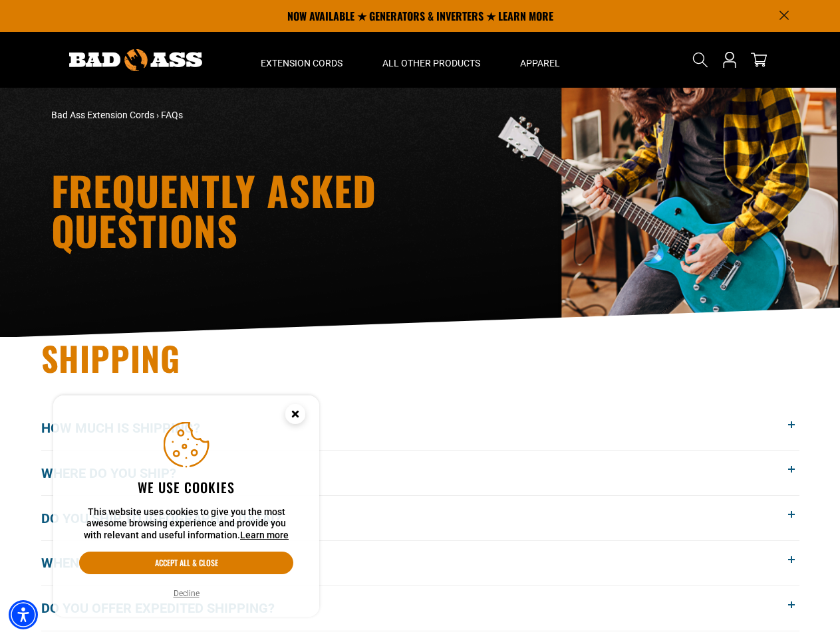  Describe the element at coordinates (294, 210) in the screenshot. I see `h1: Frequently Asked Questions` at that location.